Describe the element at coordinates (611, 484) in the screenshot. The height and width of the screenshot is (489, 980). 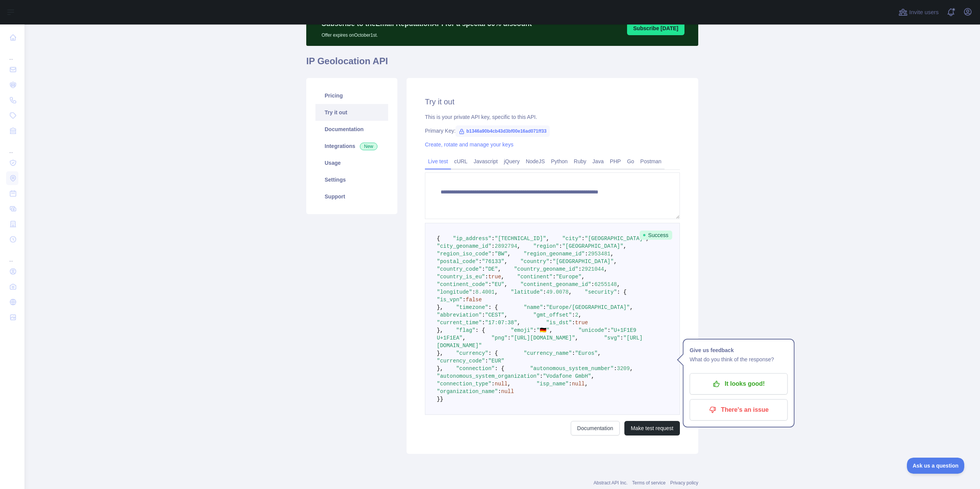
I see `a: Abstract API Inc.` at that location.